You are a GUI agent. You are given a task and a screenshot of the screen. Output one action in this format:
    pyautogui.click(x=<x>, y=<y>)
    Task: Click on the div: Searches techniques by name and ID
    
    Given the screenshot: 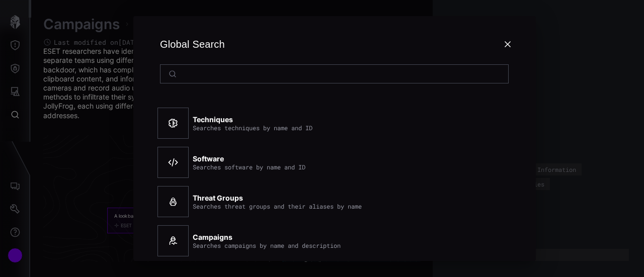 What is the action you would take?
    pyautogui.click(x=253, y=128)
    